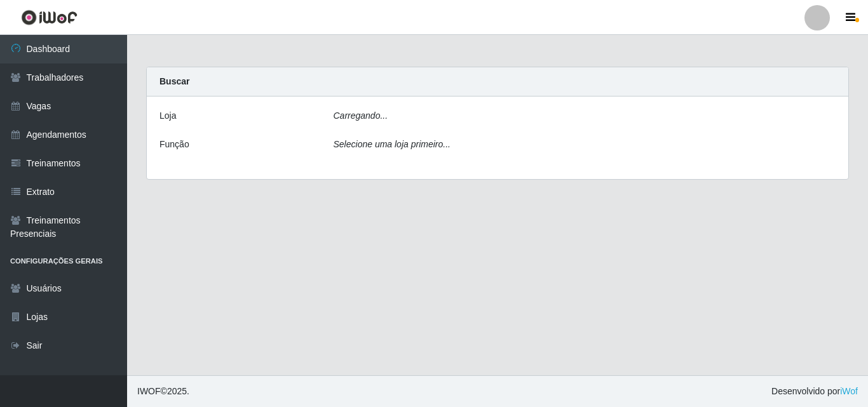 This screenshot has height=407, width=868. I want to click on img: CoreUI Logo, so click(49, 17).